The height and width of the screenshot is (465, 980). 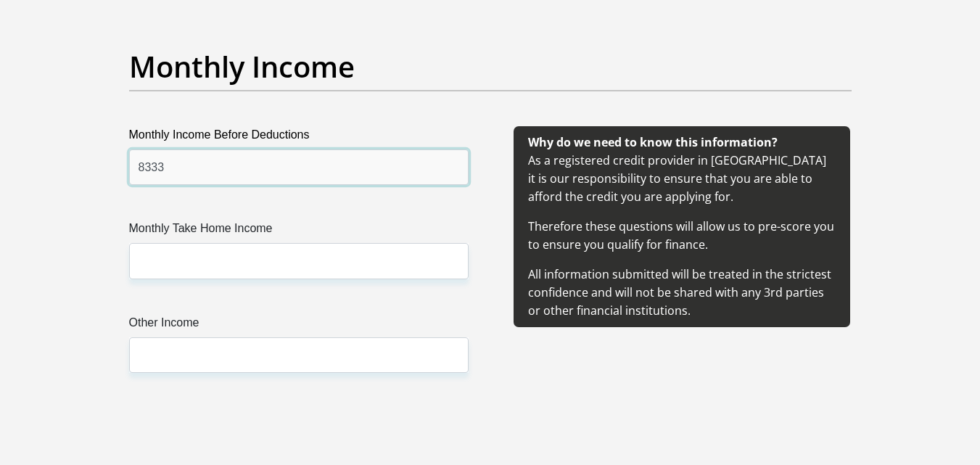 I want to click on h2: Monthly Income, so click(x=490, y=67).